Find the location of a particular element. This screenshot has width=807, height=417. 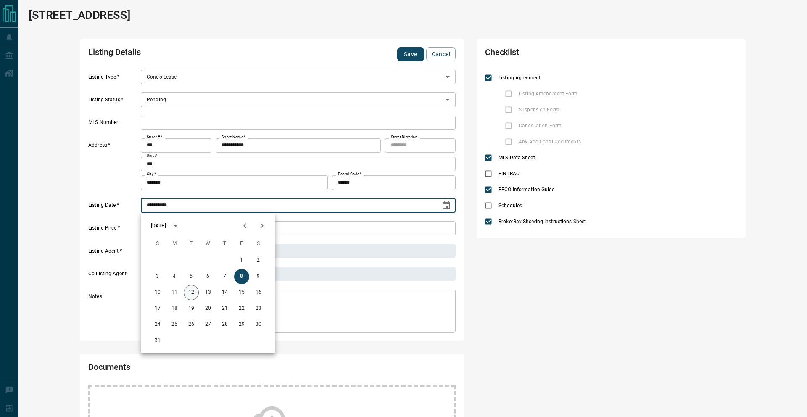

button: 10 is located at coordinates (158, 293).